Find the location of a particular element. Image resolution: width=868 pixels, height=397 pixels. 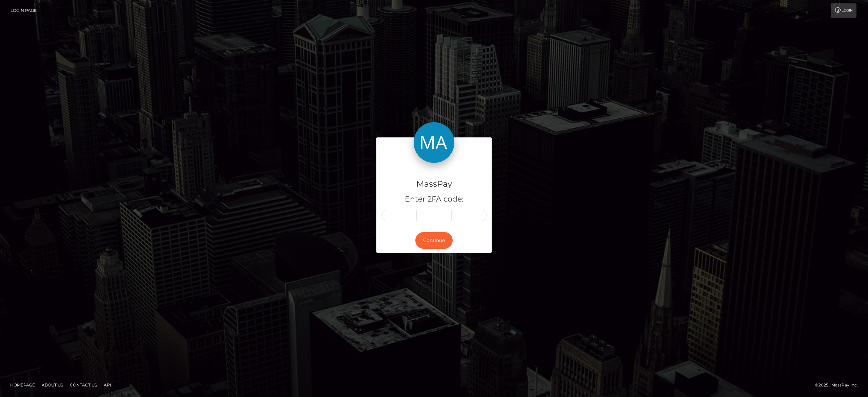

button: Continue is located at coordinates (434, 240).